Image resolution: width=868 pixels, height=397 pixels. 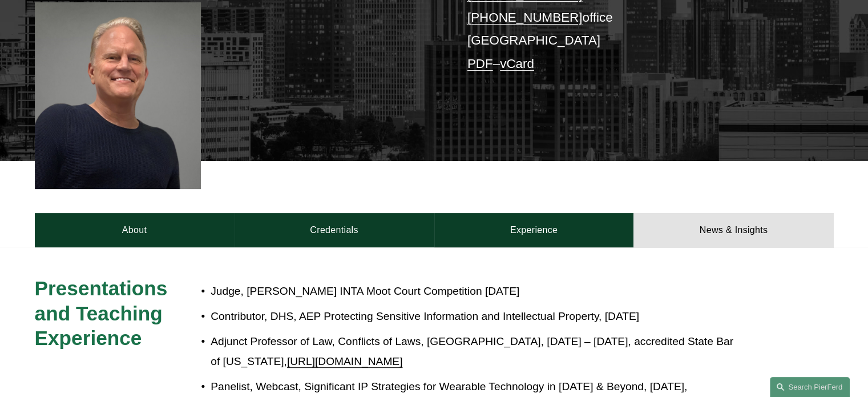 What do you see at coordinates (134, 230) in the screenshot?
I see `a: About` at bounding box center [134, 230].